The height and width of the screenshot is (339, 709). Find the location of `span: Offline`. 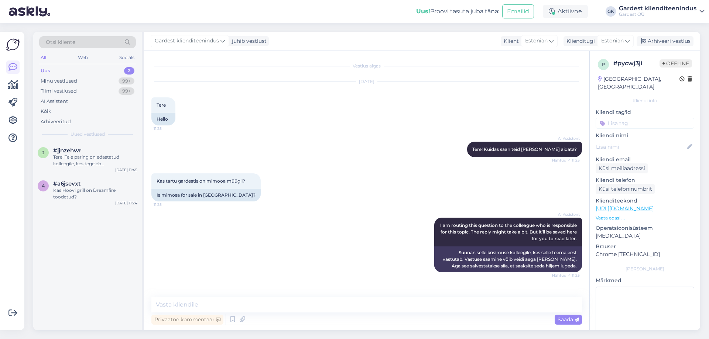

span: Offline is located at coordinates (676, 64).